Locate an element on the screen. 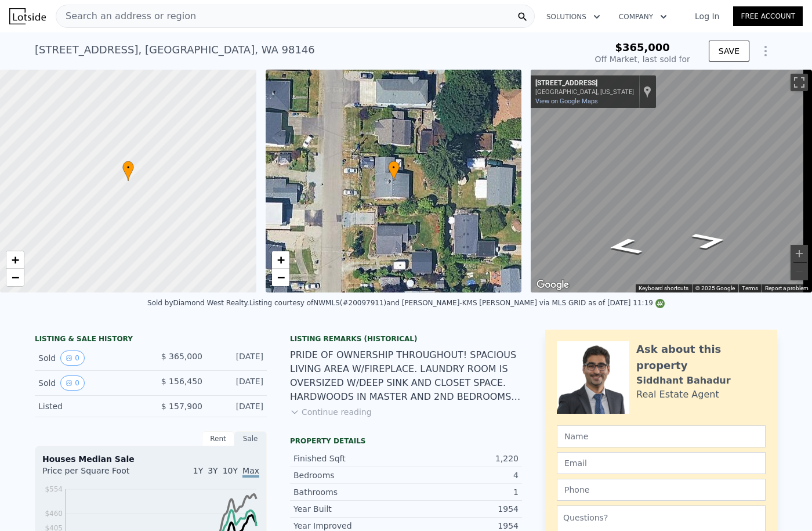 This screenshot has height=531, width=812. input: Phone is located at coordinates (661, 490).